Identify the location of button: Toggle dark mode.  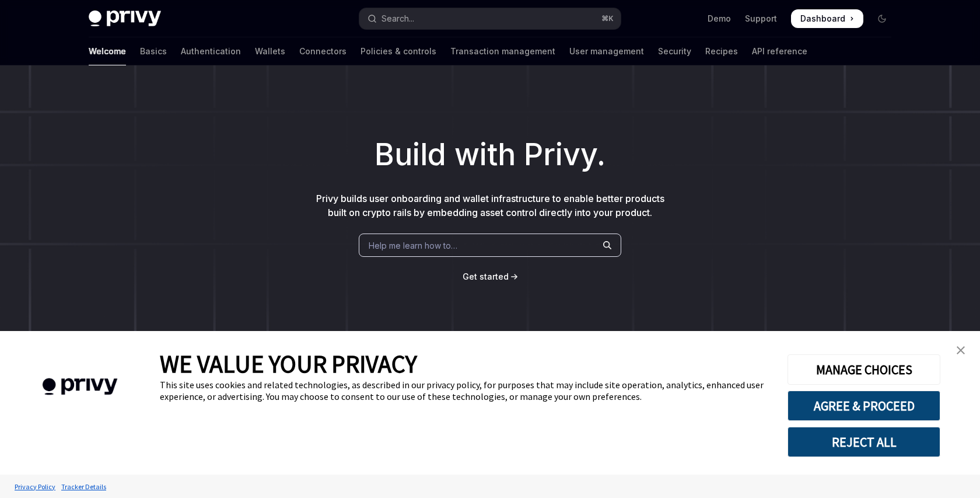
(882, 19).